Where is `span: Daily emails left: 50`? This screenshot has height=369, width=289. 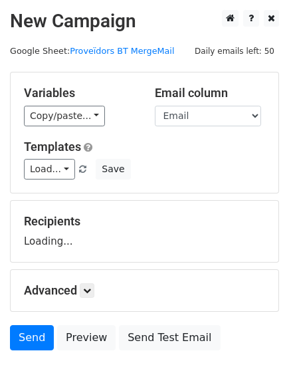
span: Daily emails left: 50 is located at coordinates (234, 51).